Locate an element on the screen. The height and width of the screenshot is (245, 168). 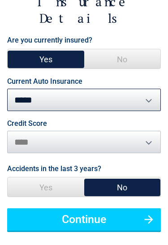
label: Current Auto Insurance is located at coordinates (45, 81).